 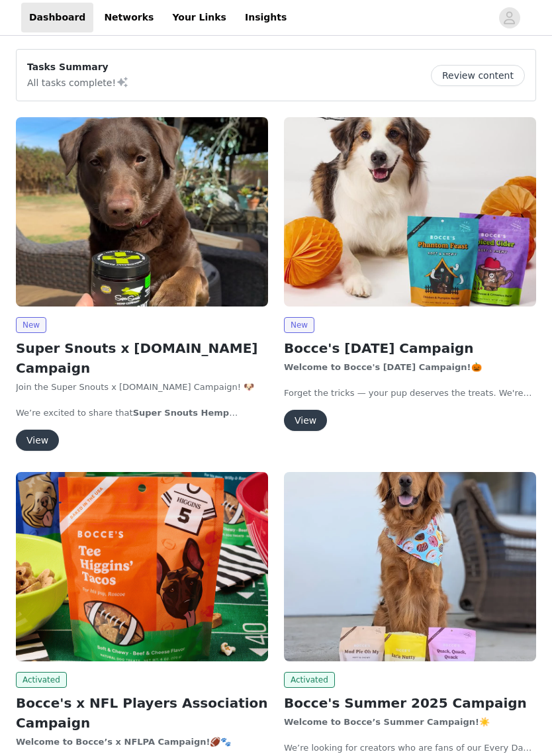 I want to click on a: Insights, so click(x=265, y=17).